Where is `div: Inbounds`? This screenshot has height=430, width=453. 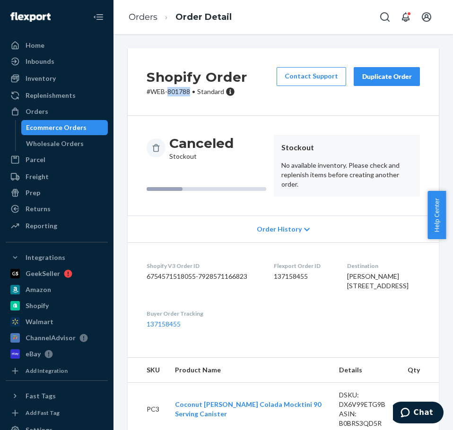 div: Inbounds is located at coordinates (40, 61).